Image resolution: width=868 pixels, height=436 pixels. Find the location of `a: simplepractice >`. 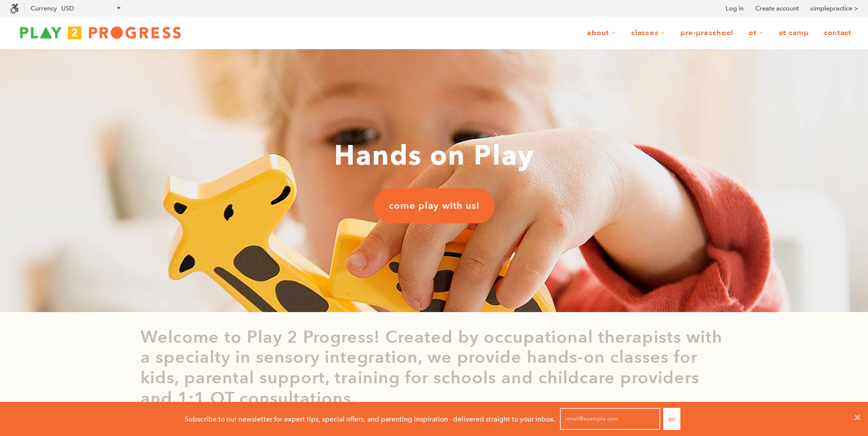

a: simplepractice > is located at coordinates (834, 8).